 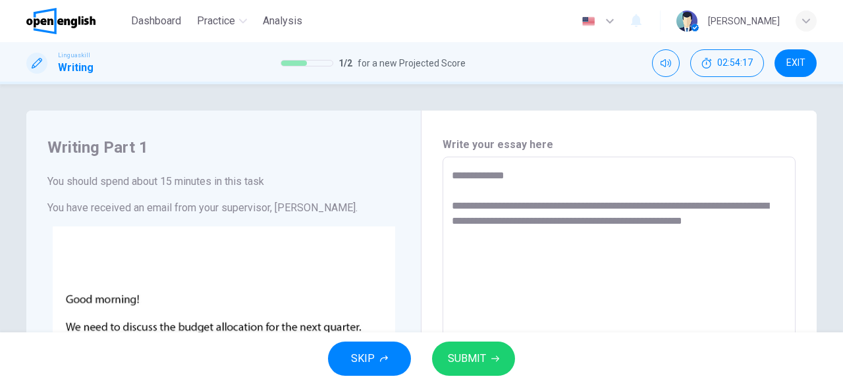 I want to click on span: Practice, so click(x=216, y=21).